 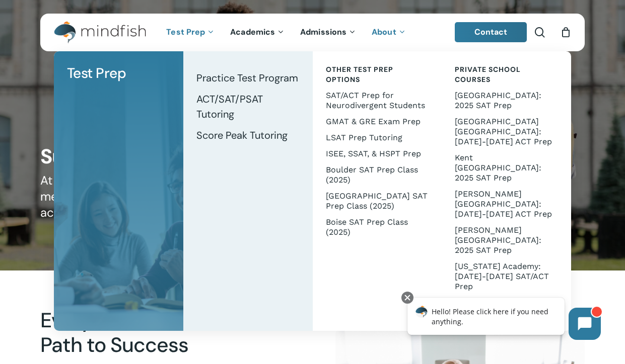 What do you see at coordinates (488, 75) in the screenshot?
I see `span: Private School Courses` at bounding box center [488, 75].